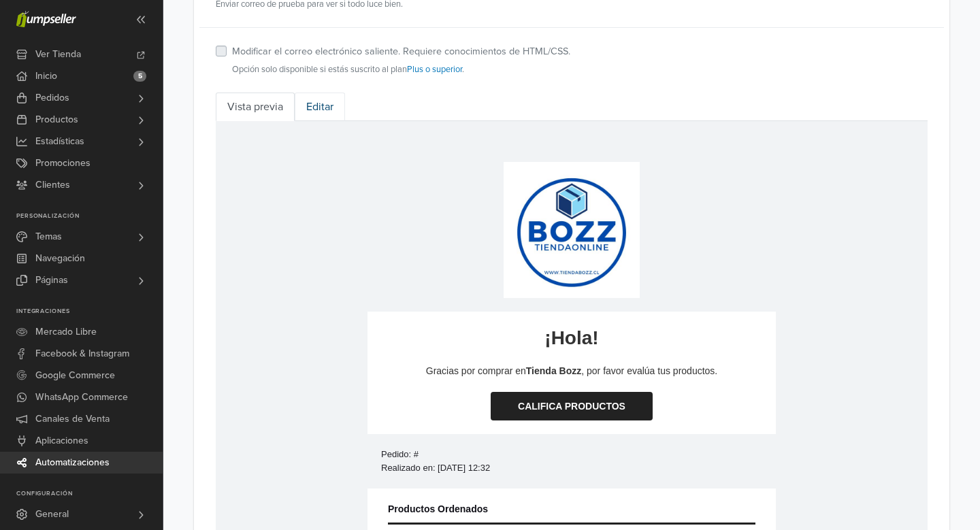  What do you see at coordinates (320, 107) in the screenshot?
I see `a: Editar` at bounding box center [320, 107].